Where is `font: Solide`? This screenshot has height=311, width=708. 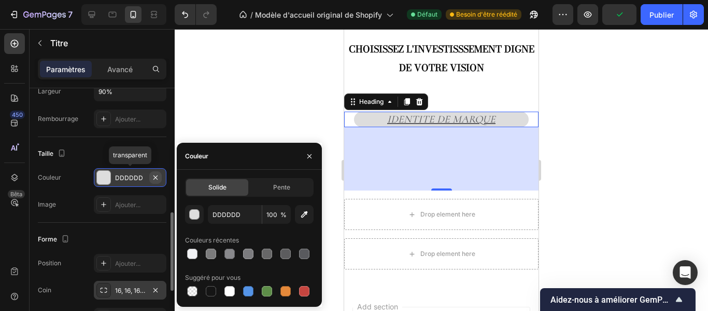
font: Solide is located at coordinates (217, 187).